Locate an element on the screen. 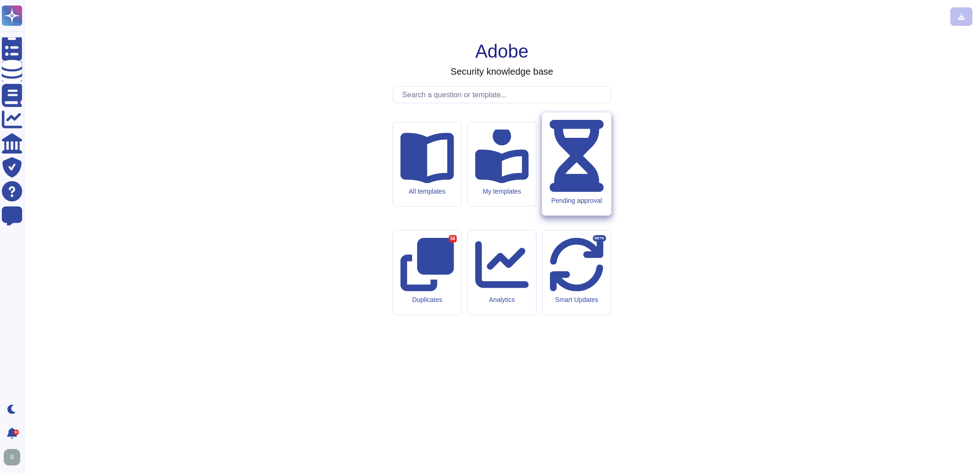 The height and width of the screenshot is (473, 980). div: My templates is located at coordinates (502, 191).